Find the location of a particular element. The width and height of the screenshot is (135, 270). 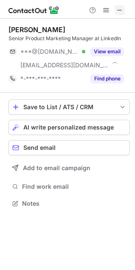

button: Notes is located at coordinates (69, 204).